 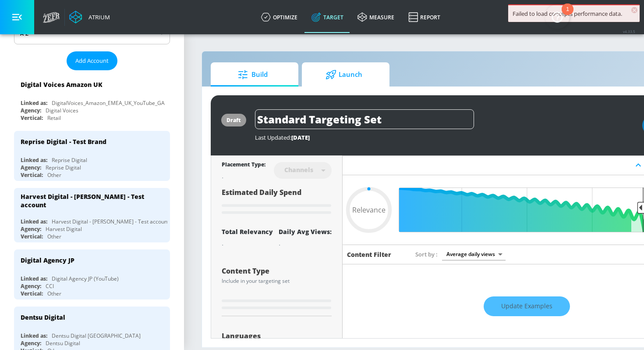 What do you see at coordinates (98, 17) in the screenshot?
I see `div: Atrium` at bounding box center [98, 17].